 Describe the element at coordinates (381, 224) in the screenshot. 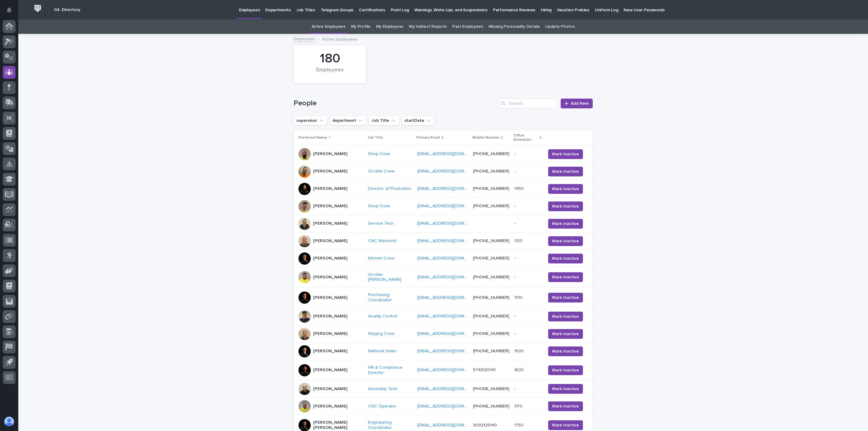

I see `a: Service Tech` at that location.